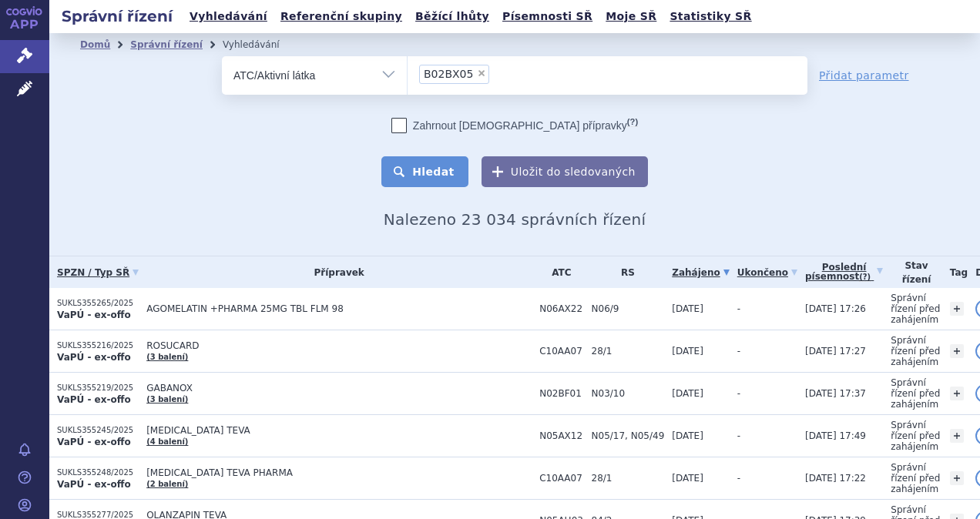  Describe the element at coordinates (561, 309) in the screenshot. I see `span: N06AX22` at that location.